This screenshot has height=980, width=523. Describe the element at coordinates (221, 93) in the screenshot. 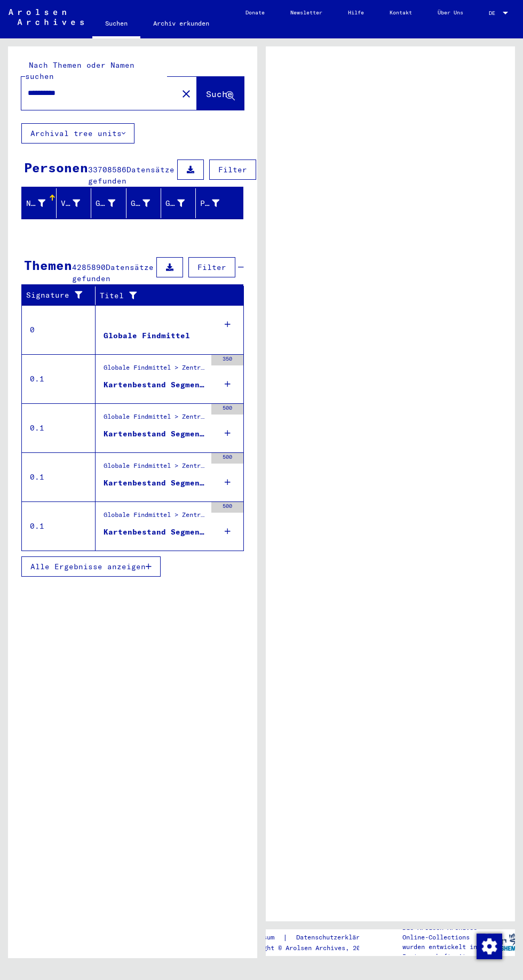

I see `button: Suche` at that location.